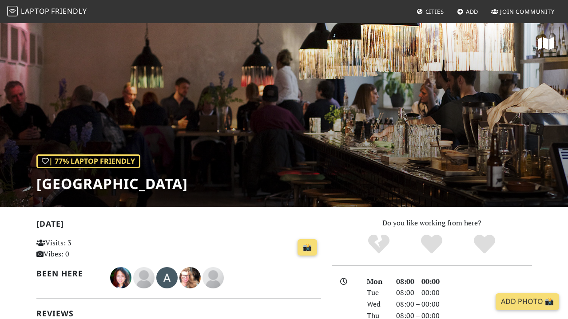 This screenshot has width=568, height=319. Describe the element at coordinates (47, 12) in the screenshot. I see `a: LaptopFriendly LaptopFriendly` at that location.